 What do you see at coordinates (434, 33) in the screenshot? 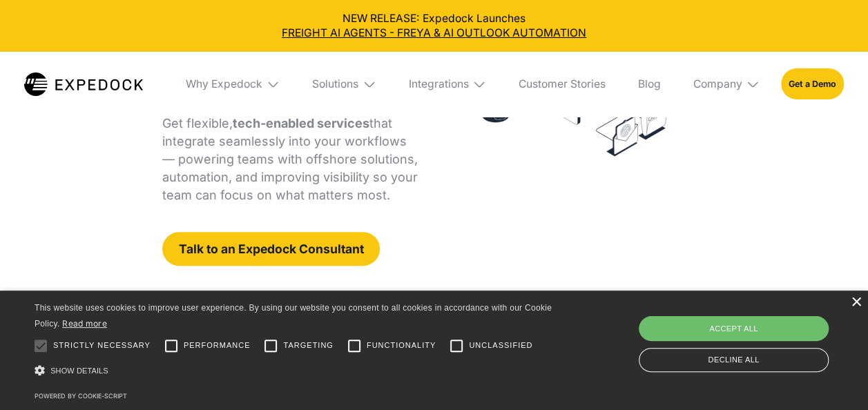
I see `a: FREIGHT AI AGENTS - FREYA & AI OUTLOOK AUTOMATION` at bounding box center [434, 33].